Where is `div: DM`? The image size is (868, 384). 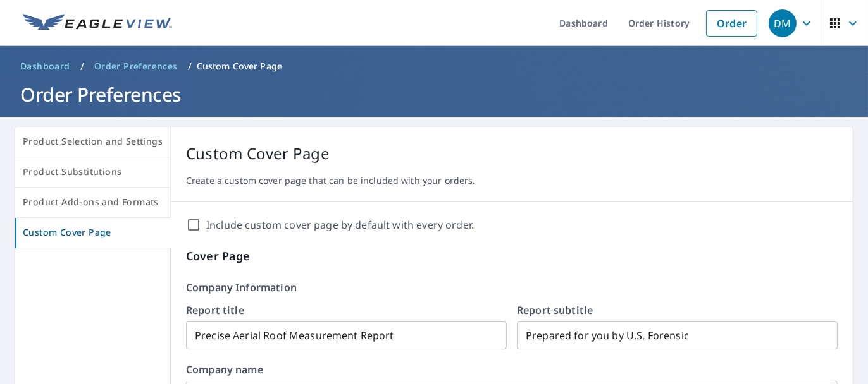
div: DM is located at coordinates (782, 24).